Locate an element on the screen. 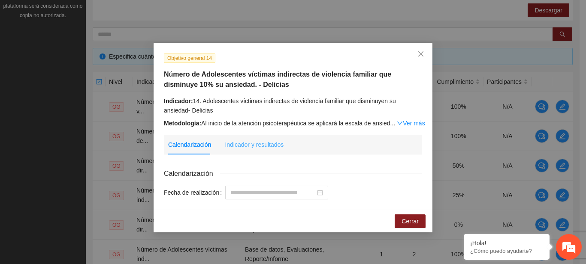 This screenshot has width=586, height=264. span: Cerrar is located at coordinates (410, 222).